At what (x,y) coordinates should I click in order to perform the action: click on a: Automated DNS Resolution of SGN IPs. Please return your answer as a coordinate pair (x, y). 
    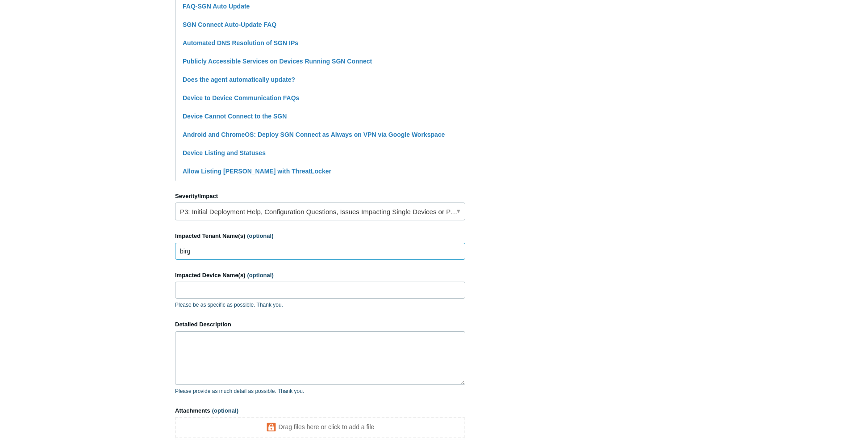
    Looking at the image, I should click on (240, 43).